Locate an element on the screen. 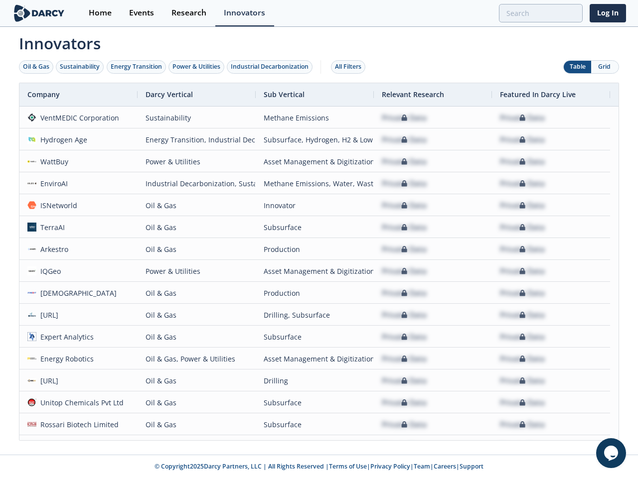 The height and width of the screenshot is (478, 638). span: Darcy Vertical is located at coordinates (169, 94).